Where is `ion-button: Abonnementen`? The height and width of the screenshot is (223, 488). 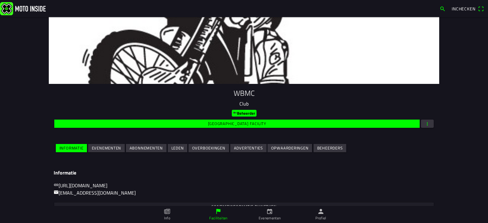
ion-button: Abonnementen is located at coordinates (146, 148).